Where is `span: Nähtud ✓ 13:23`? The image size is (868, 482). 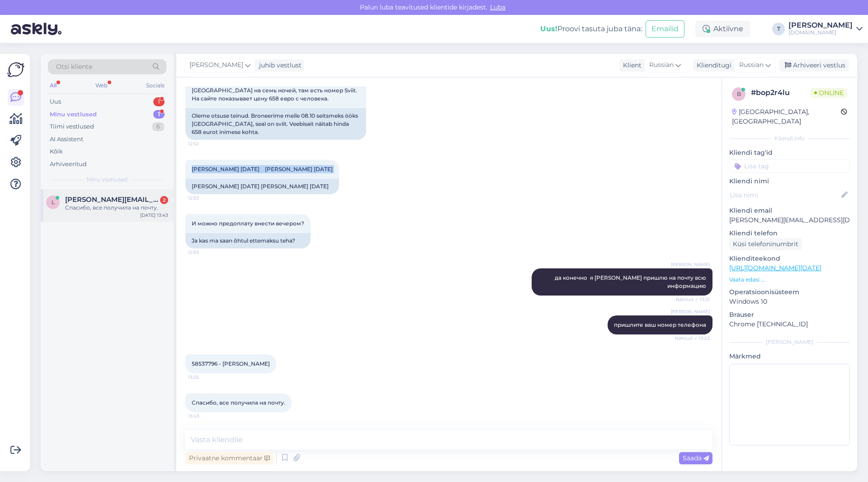 span: Nähtud ✓ 13:23 is located at coordinates (692, 338).